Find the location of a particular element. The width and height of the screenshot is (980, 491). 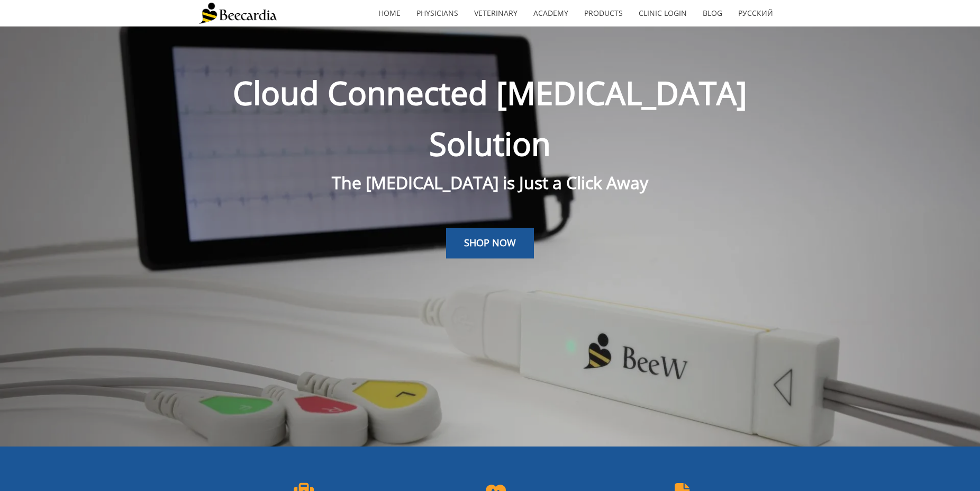

a: Русский is located at coordinates (755, 13).